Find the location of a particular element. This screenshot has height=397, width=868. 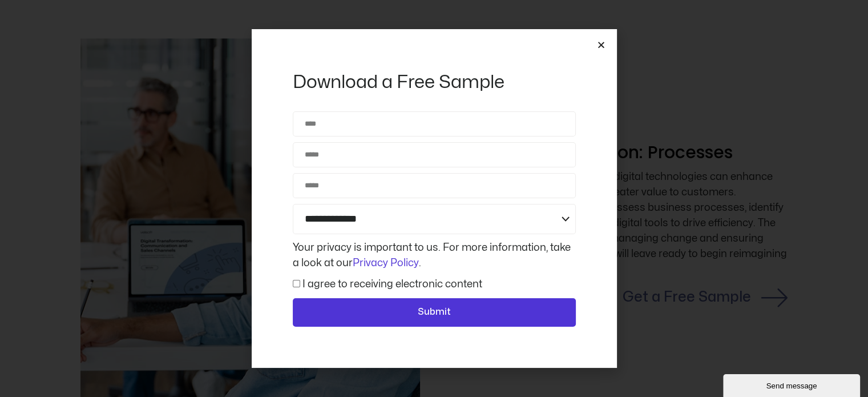

span: Submit is located at coordinates (434, 312).